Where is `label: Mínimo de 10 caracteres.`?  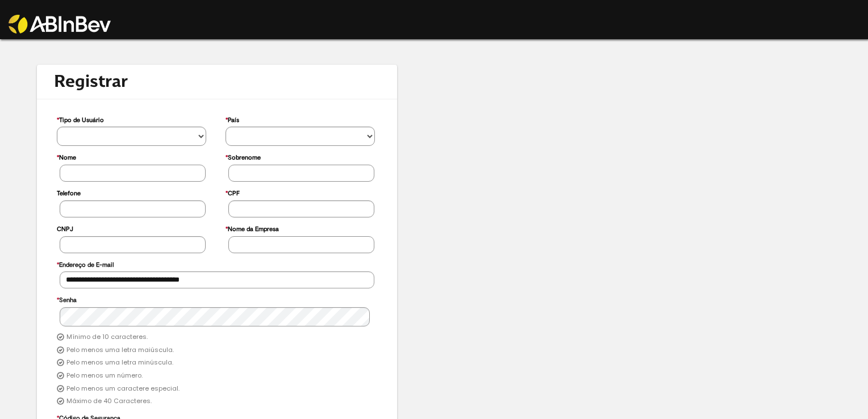
label: Mínimo de 10 caracteres. is located at coordinates (107, 337).